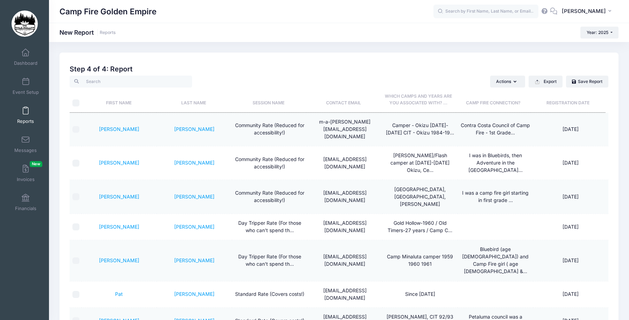  Describe the element at coordinates (119, 294) in the screenshot. I see `a: Pat` at that location.